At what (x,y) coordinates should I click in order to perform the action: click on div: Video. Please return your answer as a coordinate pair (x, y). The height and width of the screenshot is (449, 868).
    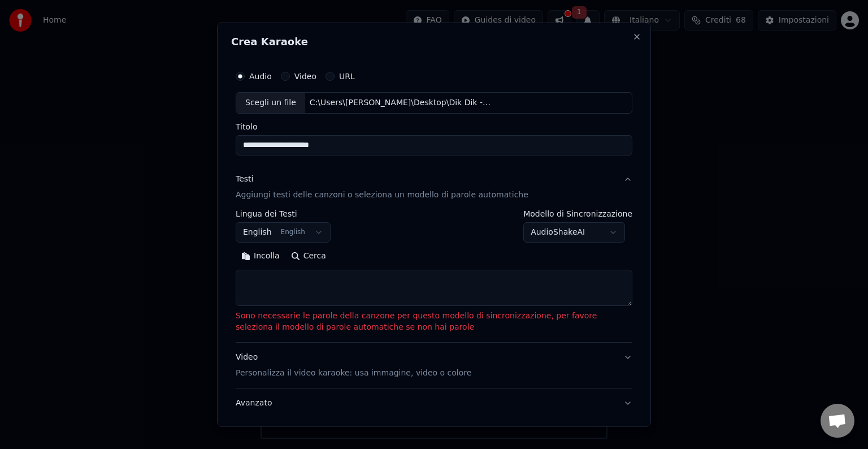
    Looking at the image, I should click on (353, 365).